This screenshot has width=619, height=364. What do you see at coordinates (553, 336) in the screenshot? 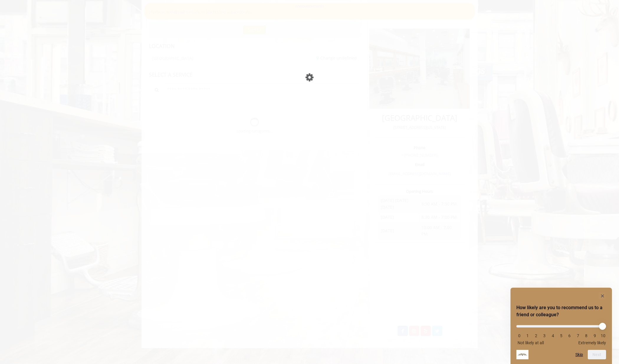
I see `li: 4` at bounding box center [553, 336].